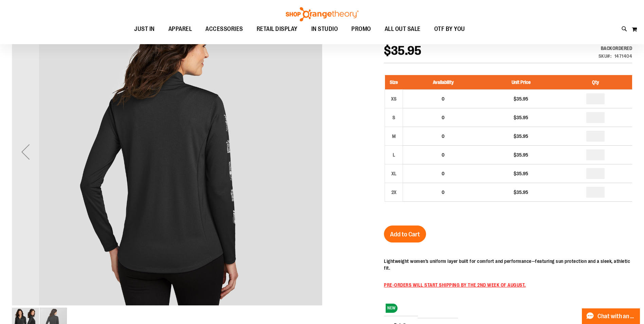 This screenshot has height=324, width=644. What do you see at coordinates (605, 56) in the screenshot?
I see `strong: SKU` at bounding box center [605, 56].